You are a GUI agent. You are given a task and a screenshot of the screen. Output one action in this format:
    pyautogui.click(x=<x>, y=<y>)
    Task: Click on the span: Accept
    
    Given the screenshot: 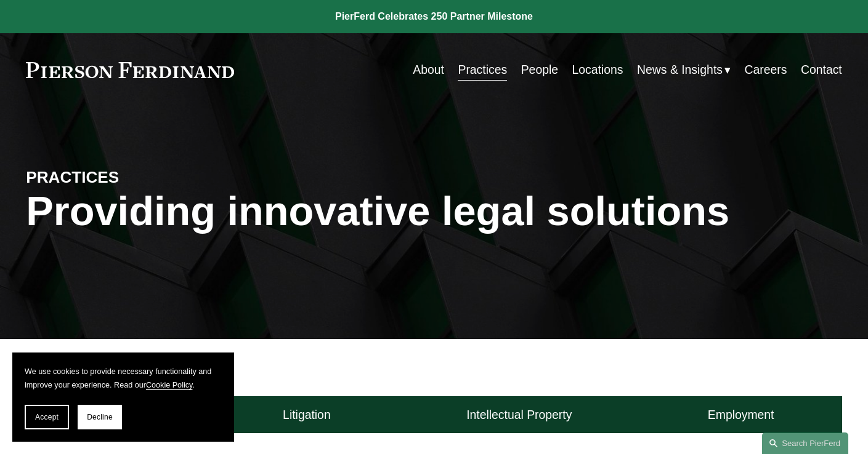 What is the action you would take?
    pyautogui.click(x=47, y=417)
    